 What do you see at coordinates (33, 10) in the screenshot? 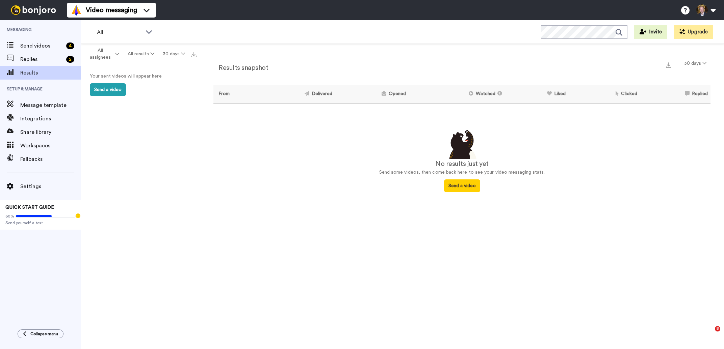
I see `img: bj-logo-header-white.svg` at bounding box center [33, 10].